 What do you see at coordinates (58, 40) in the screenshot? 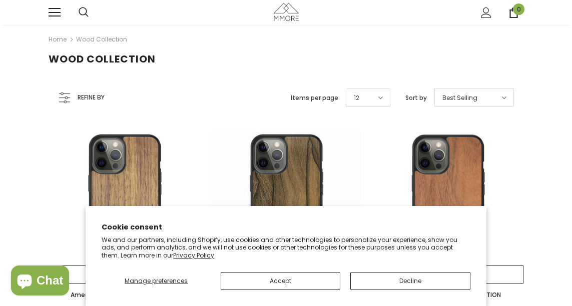
I see `a: Home` at bounding box center [58, 40].